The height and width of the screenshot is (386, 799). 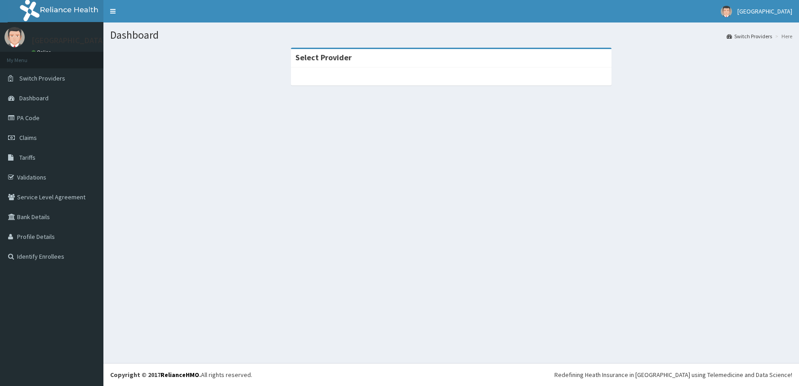 What do you see at coordinates (27, 157) in the screenshot?
I see `span: Tariffs` at bounding box center [27, 157].